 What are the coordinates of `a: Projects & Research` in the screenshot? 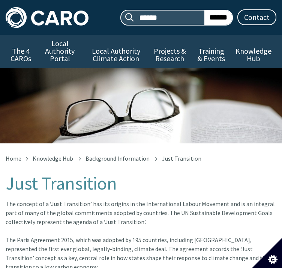 It's located at (170, 55).